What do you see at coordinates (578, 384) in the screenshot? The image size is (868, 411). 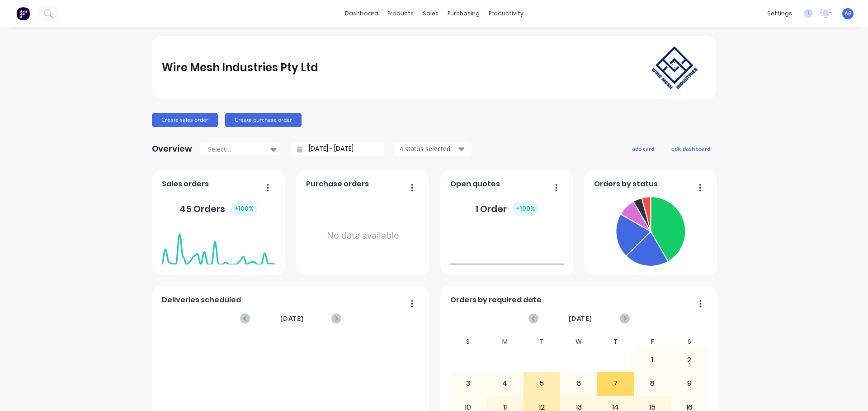 I see `div: 6` at bounding box center [578, 384].